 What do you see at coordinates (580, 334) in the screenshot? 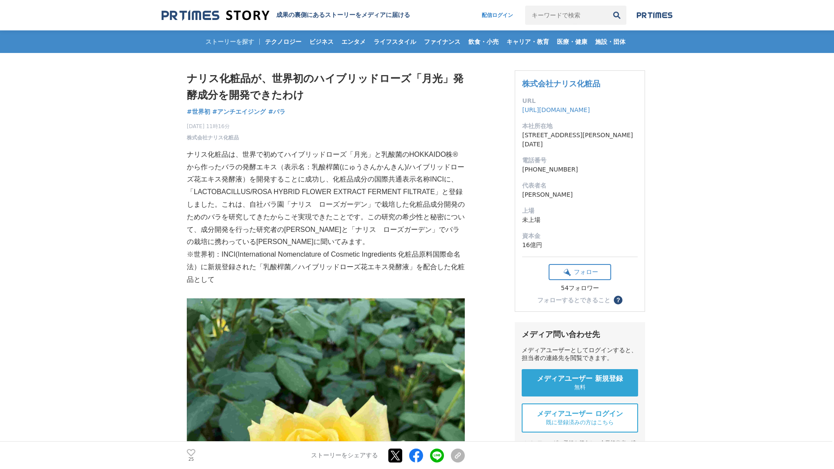
I see `div: メディア問い合わせ先` at bounding box center [580, 334].